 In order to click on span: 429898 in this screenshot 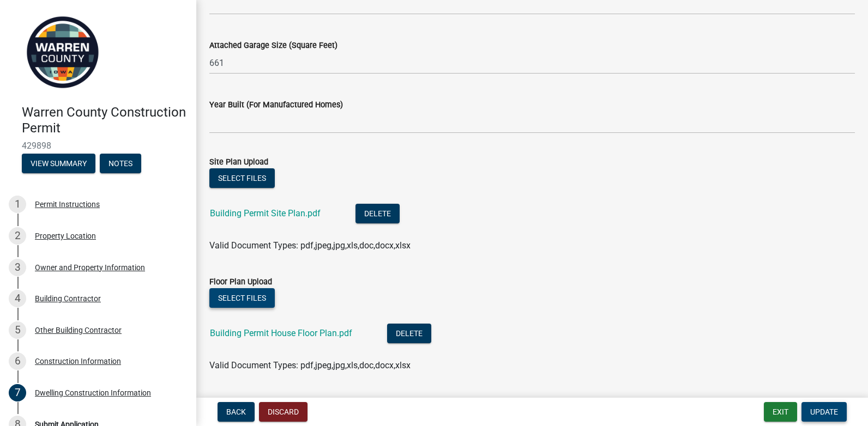, I will do `click(98, 145)`.